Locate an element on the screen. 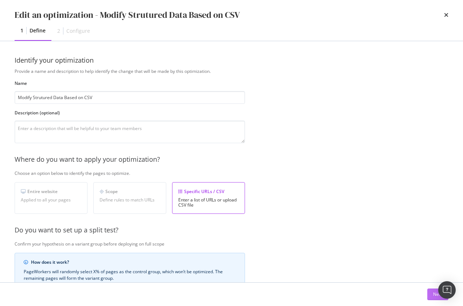 The width and height of the screenshot is (463, 306). div: times is located at coordinates (446, 15).